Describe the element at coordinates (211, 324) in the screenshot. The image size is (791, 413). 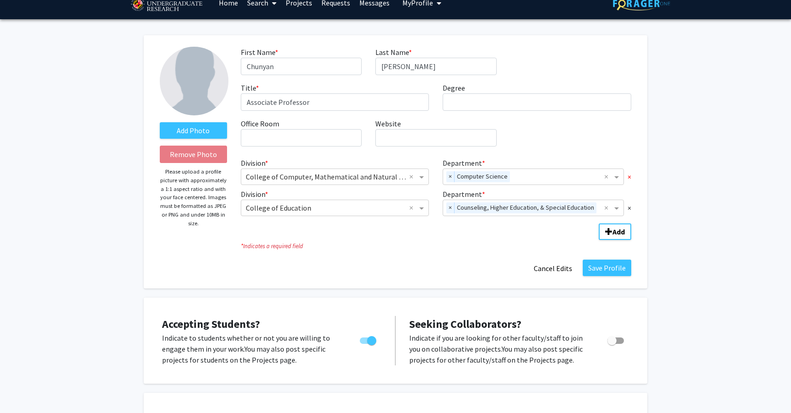
I see `span: Accepting Students?` at that location.